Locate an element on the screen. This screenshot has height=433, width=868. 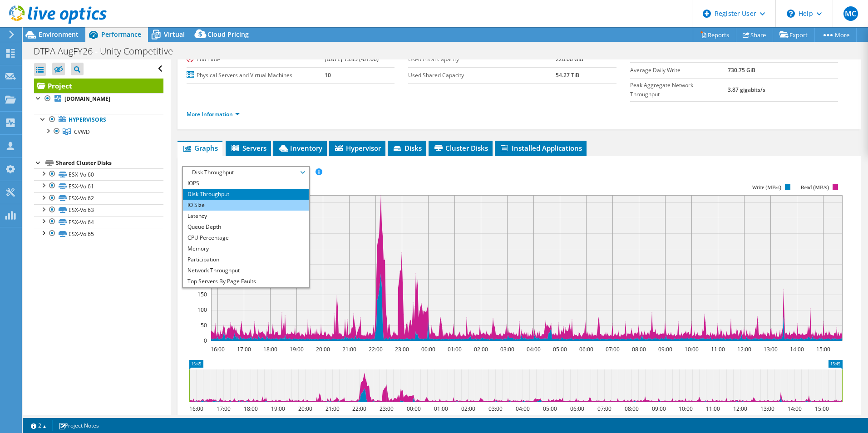
a: Project Notes is located at coordinates (79, 425).